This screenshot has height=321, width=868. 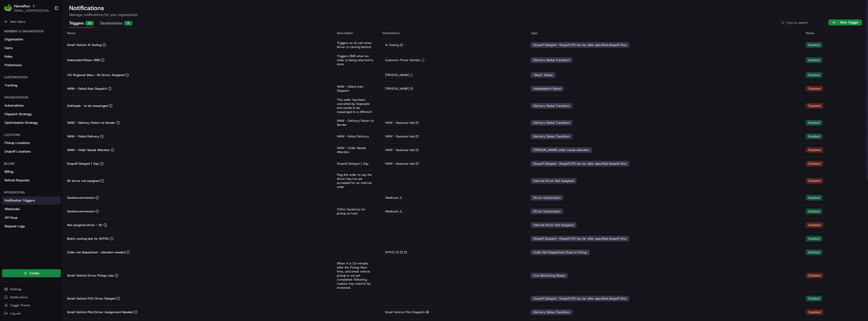 What do you see at coordinates (32, 209) in the screenshot?
I see `a: Webhooks` at bounding box center [32, 209].